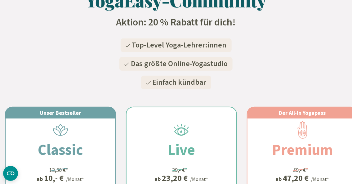 This screenshot has height=184, width=352. I want to click on span: Einfach kündbar, so click(179, 82).